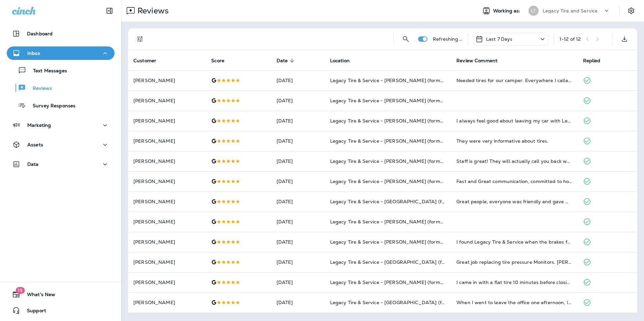 The image size is (644, 321). What do you see at coordinates (61, 105) in the screenshot?
I see `button: Survey Responses` at bounding box center [61, 105].